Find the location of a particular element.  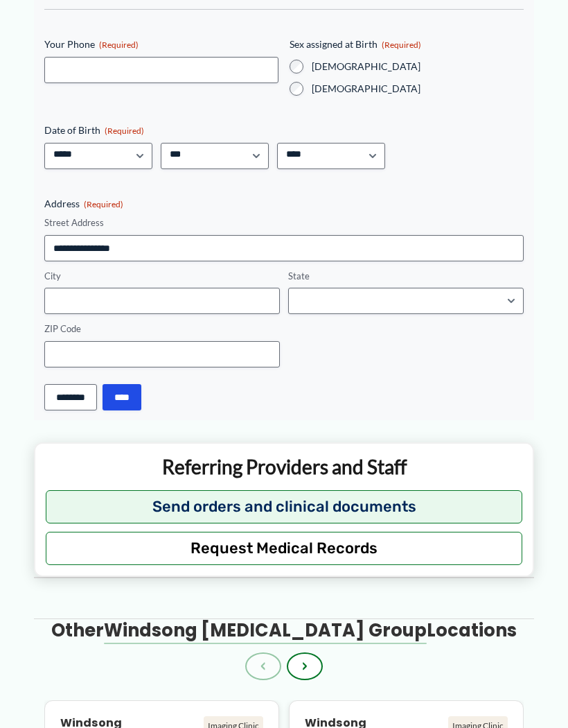

label: ZIP Code is located at coordinates (162, 328).